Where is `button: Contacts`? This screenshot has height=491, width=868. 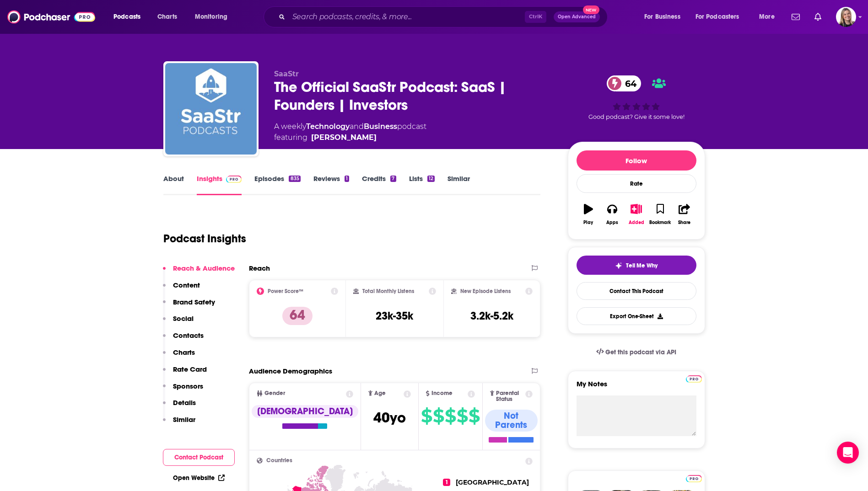
button: Contacts is located at coordinates (183, 339).